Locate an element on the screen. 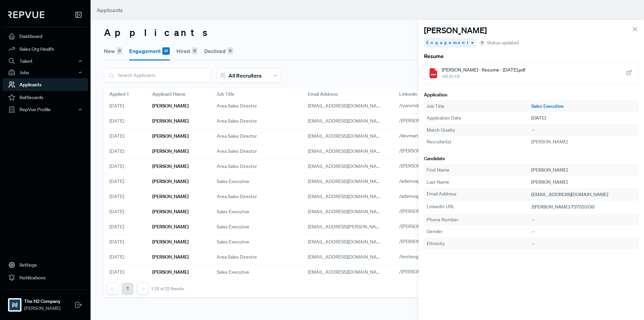 Image resolution: width=644 pixels, height=320 pixels. span: /kirstengrzybowski7850a9289 is located at coordinates (431, 256).